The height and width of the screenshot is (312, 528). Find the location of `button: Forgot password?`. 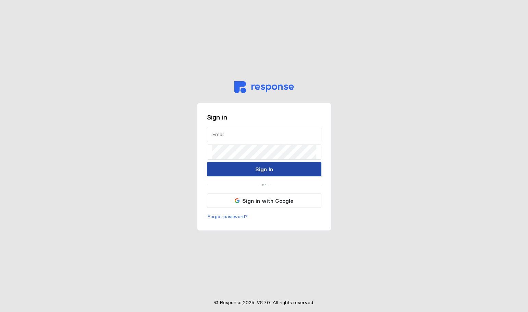

button: Forgot password? is located at coordinates (227, 217).